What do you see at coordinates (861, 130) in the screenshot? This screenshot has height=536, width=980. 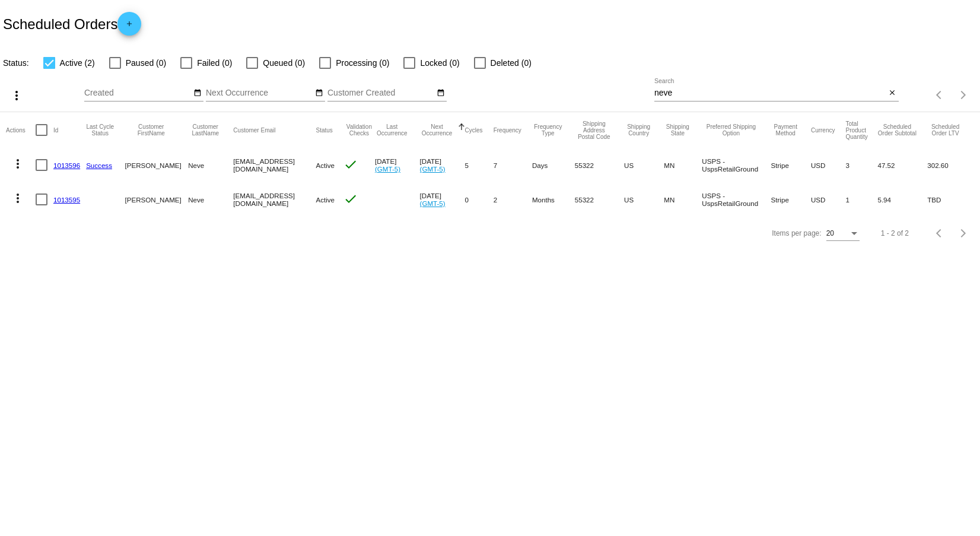 I see `mat-header-cell: Total Product Quantity` at bounding box center [861, 130].